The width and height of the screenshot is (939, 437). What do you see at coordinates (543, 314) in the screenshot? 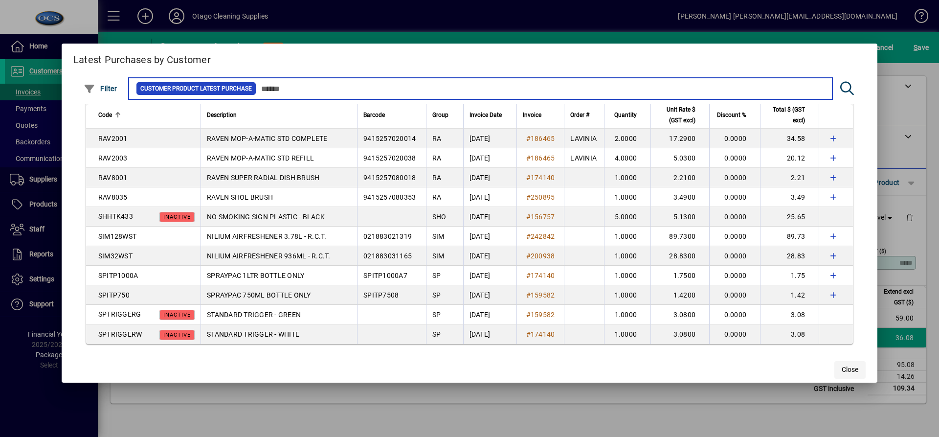
I see `span: 159582` at bounding box center [543, 314].